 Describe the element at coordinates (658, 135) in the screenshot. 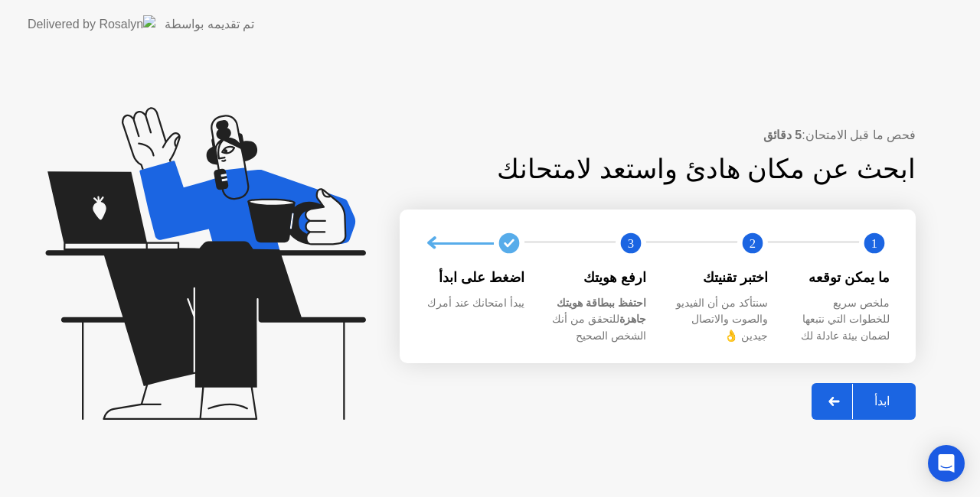

I see `div: فحص ما قبل الامتحان:` at that location.